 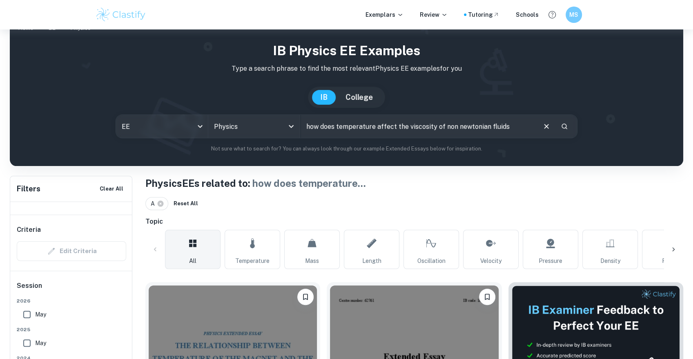 I want to click on span: Temperature, so click(x=253, y=261).